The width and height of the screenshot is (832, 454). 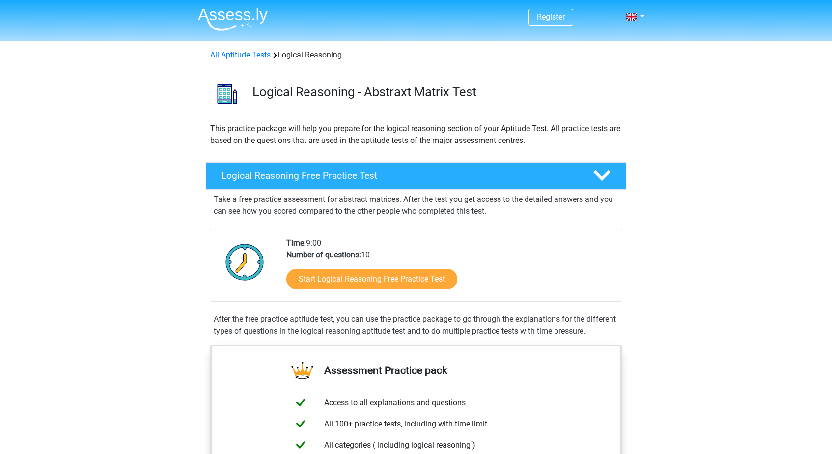 What do you see at coordinates (240, 55) in the screenshot?
I see `a: All Aptitude Tests` at bounding box center [240, 55].